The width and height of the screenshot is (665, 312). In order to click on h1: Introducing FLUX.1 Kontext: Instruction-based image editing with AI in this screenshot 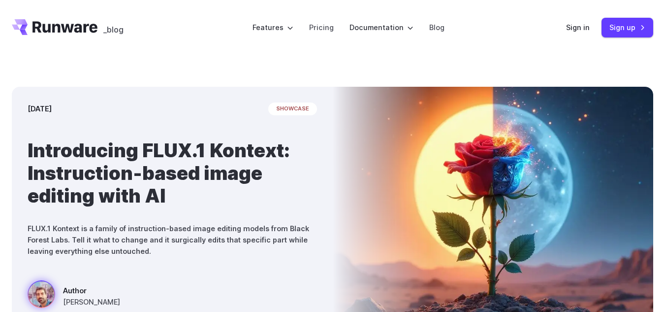, I will do `click(172, 173)`.